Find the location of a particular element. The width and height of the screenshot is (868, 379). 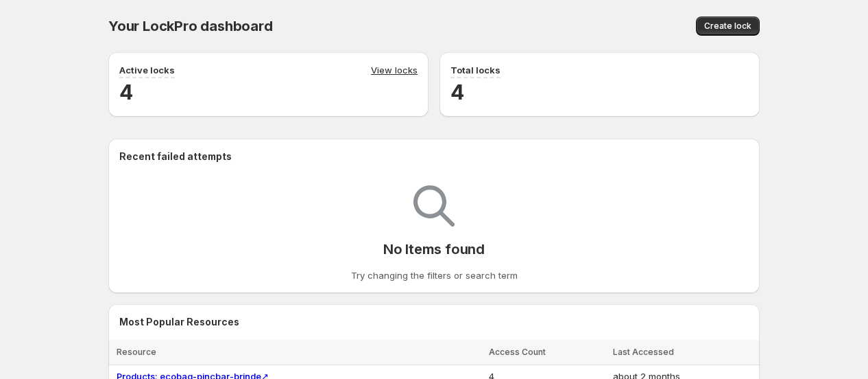

a: View locks is located at coordinates (394, 71).